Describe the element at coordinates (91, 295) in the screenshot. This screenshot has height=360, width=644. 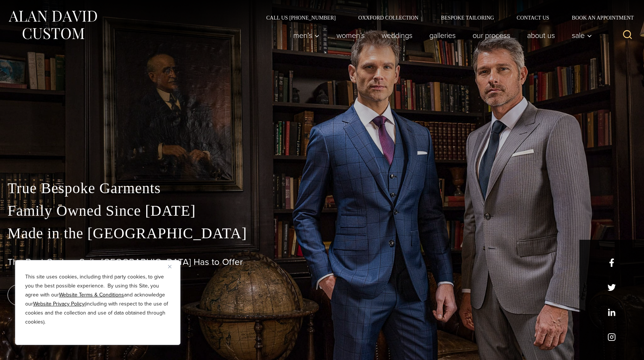
I see `a: Website Terms & Conditions` at that location.